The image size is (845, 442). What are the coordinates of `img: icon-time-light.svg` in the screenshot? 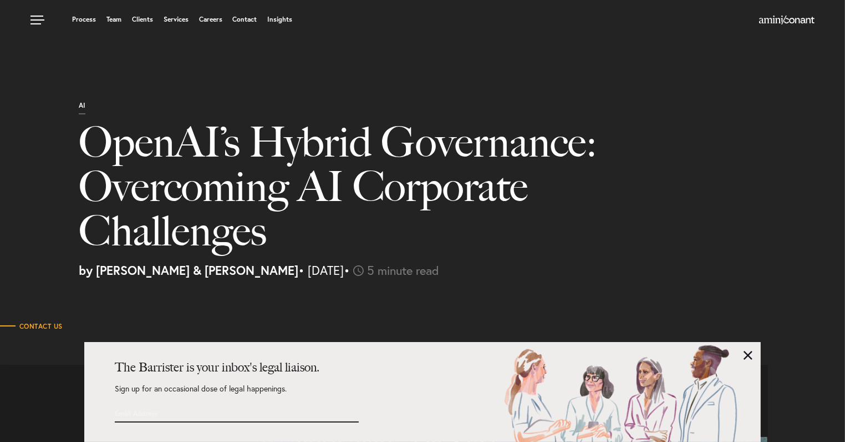 It's located at (358, 270).